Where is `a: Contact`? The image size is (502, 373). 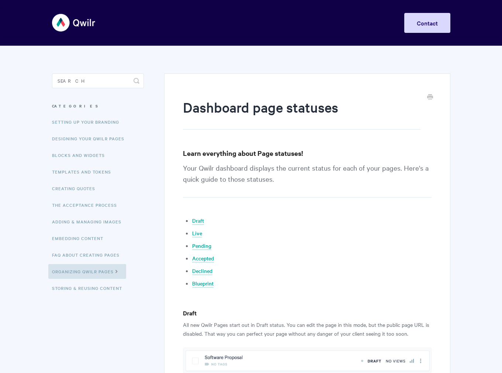
a: Contact is located at coordinates (427, 23).